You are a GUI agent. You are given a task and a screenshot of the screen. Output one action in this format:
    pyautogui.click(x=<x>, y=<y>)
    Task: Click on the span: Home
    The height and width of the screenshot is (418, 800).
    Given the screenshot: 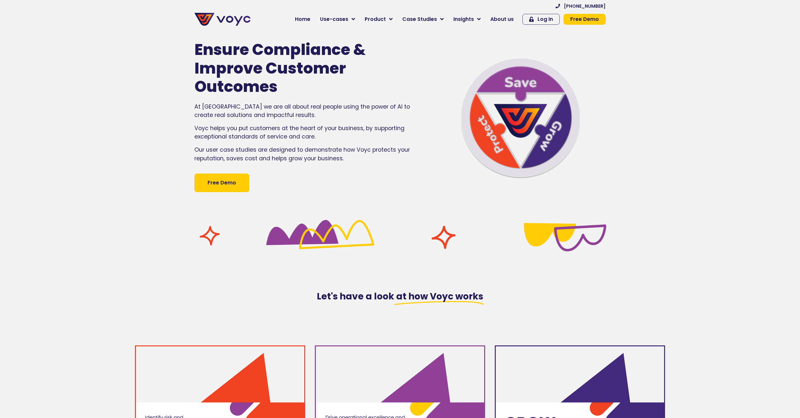 What is the action you would take?
    pyautogui.click(x=302, y=19)
    